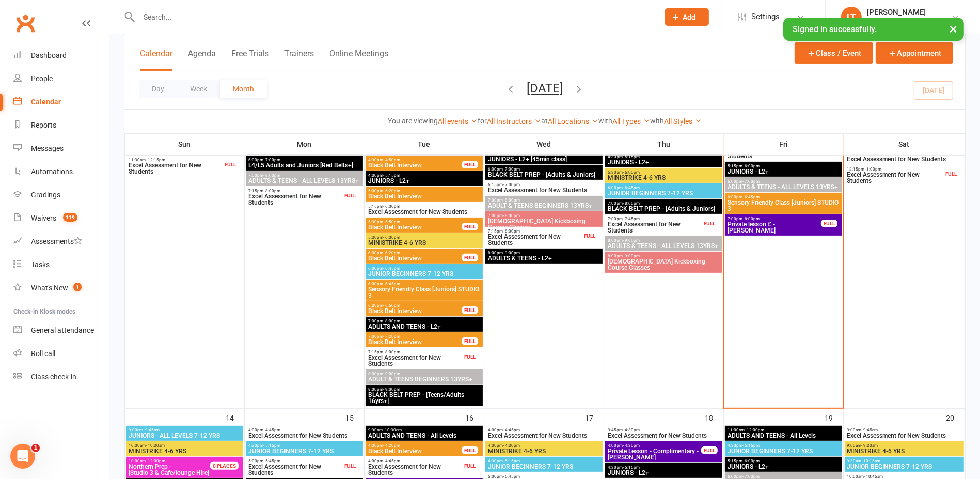  What do you see at coordinates (61, 331) in the screenshot?
I see `a: General attendance kiosk mode` at bounding box center [61, 331].